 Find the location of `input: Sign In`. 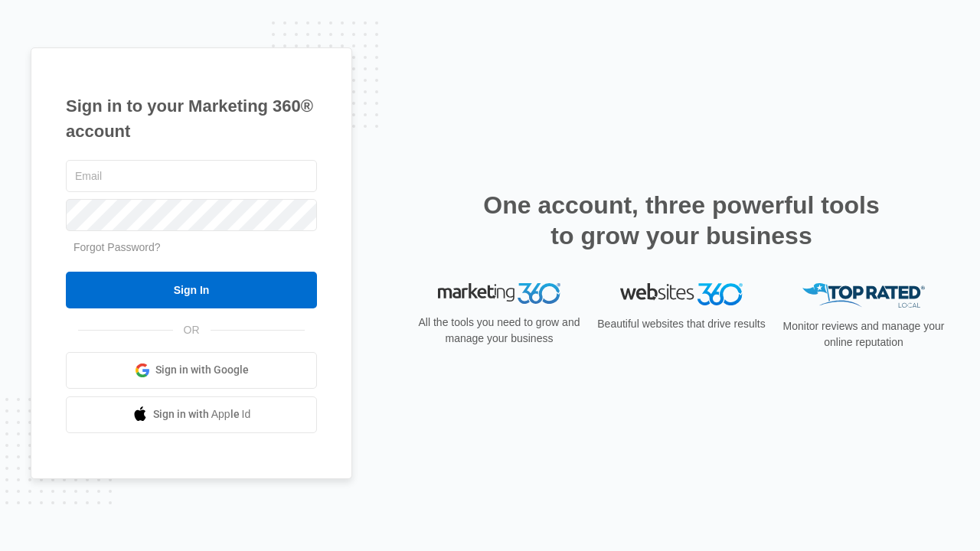

input: Sign In is located at coordinates (191, 290).